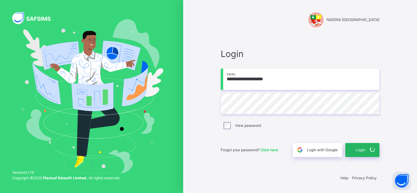  I want to click on img: google.396cfc9801f0270233282035f929180a.svg, so click(300, 150).